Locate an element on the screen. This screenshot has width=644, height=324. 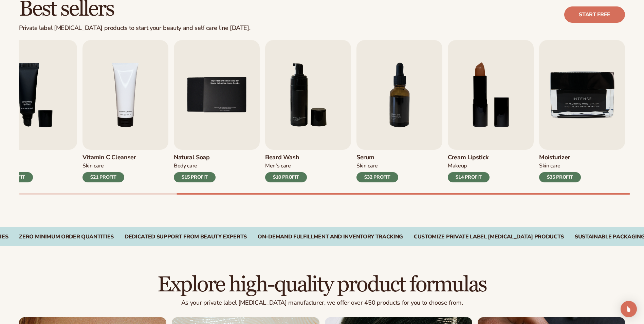
div: $35 PROFIT is located at coordinates (560, 177).